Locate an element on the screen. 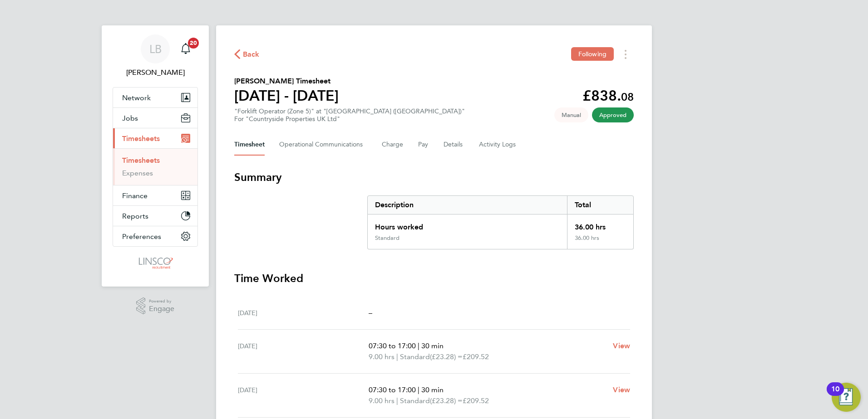  div: Hours worked is located at coordinates (467, 225).